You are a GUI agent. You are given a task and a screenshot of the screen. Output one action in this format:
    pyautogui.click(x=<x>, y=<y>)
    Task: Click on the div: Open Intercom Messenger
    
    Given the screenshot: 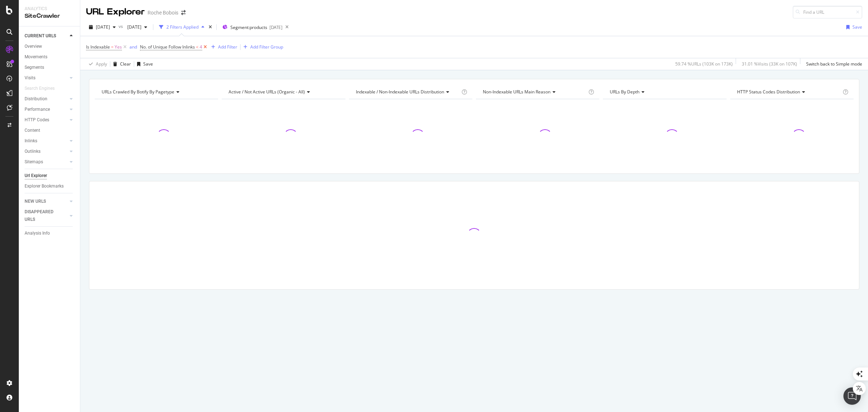 What is the action you would take?
    pyautogui.click(x=852, y=396)
    